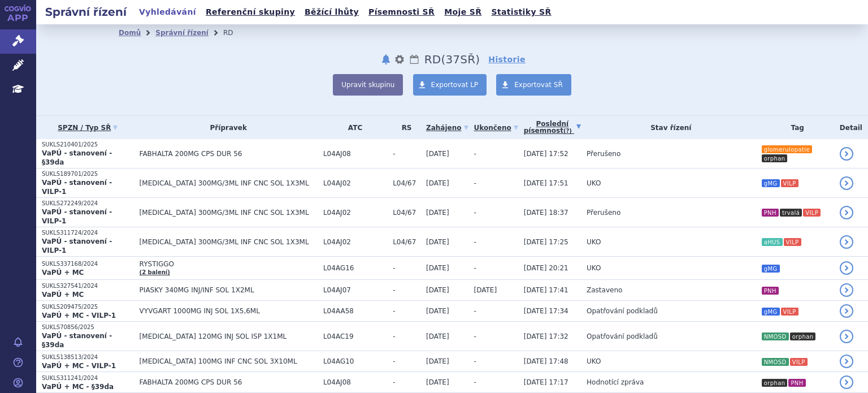 This screenshot has height=393, width=868. I want to click on strong: VaPÚ + MC - §39da, so click(77, 387).